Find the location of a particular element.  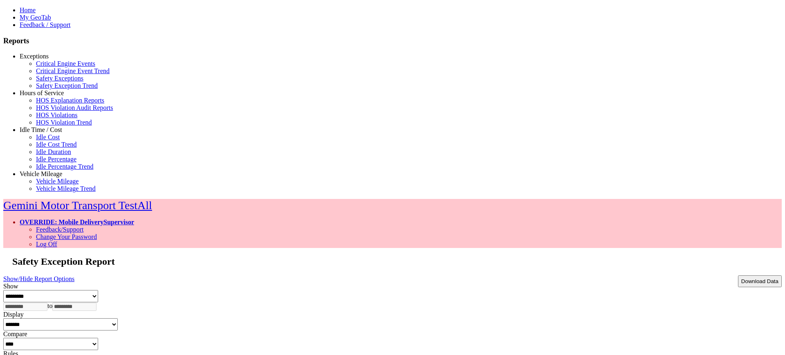

a: Idle Duration is located at coordinates (54, 152).